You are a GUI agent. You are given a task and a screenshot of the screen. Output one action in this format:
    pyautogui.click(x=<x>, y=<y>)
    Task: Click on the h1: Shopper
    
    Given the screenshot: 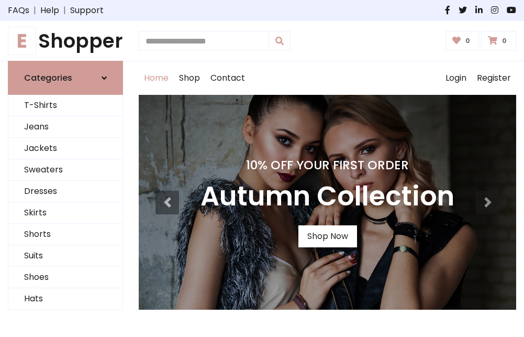 What is the action you would take?
    pyautogui.click(x=65, y=41)
    